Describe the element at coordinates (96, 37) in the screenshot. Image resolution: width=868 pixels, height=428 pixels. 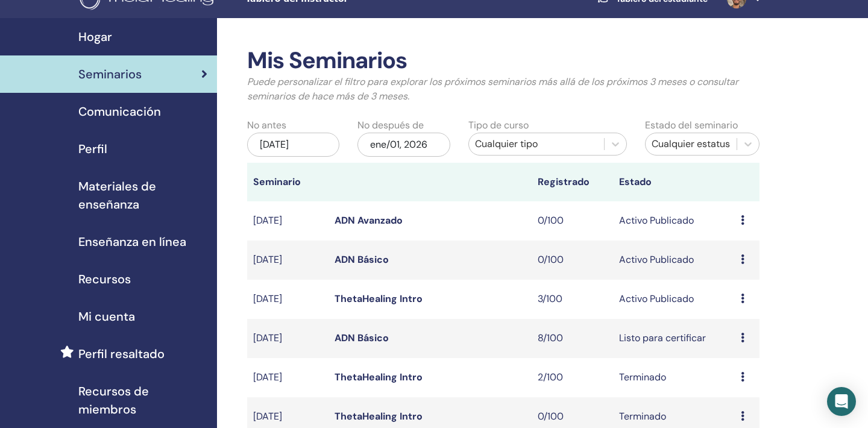
I see `span: Hogar` at that location.